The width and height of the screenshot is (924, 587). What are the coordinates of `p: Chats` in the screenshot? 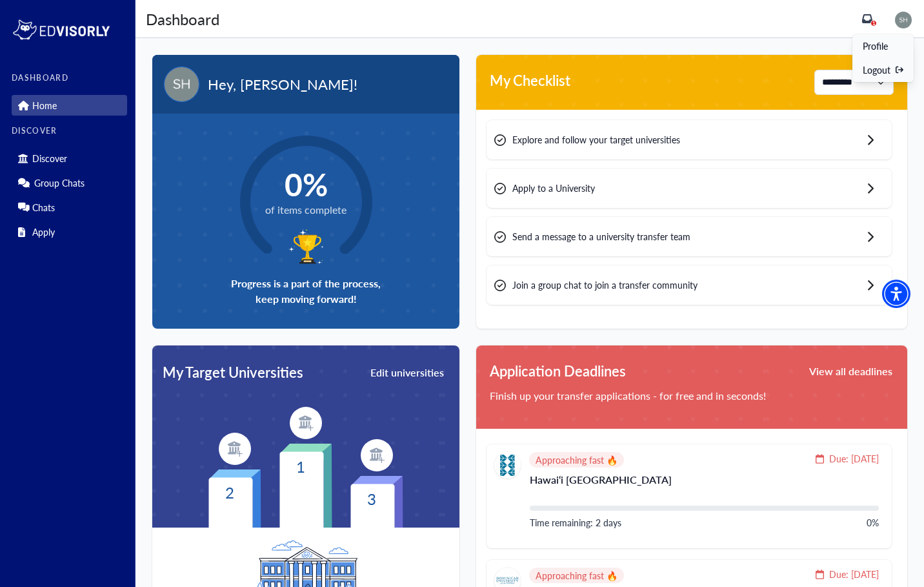 It's located at (43, 207).